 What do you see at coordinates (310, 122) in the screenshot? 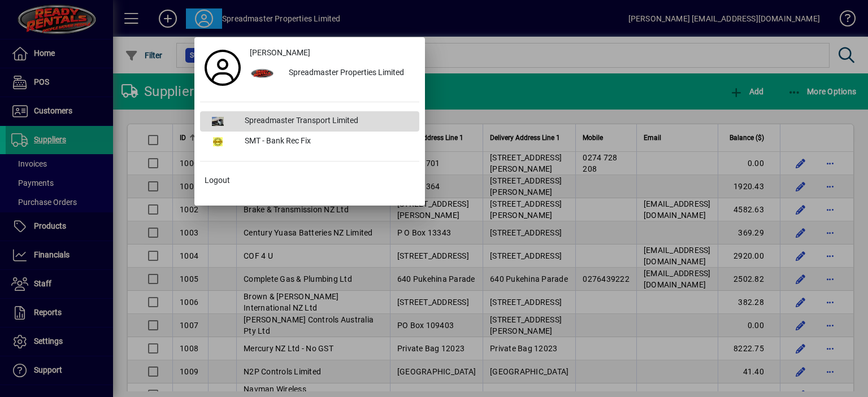
I see `button: Spreadmaster Transport Limited` at bounding box center [310, 122].